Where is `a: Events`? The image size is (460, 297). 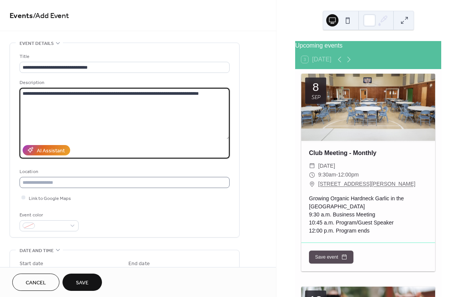
a: Events is located at coordinates (21, 16).